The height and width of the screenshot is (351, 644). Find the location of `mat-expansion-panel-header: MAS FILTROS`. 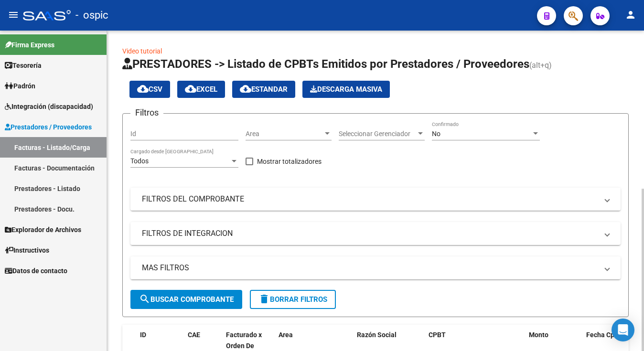

mat-expansion-panel-header: MAS FILTROS is located at coordinates (375, 268).